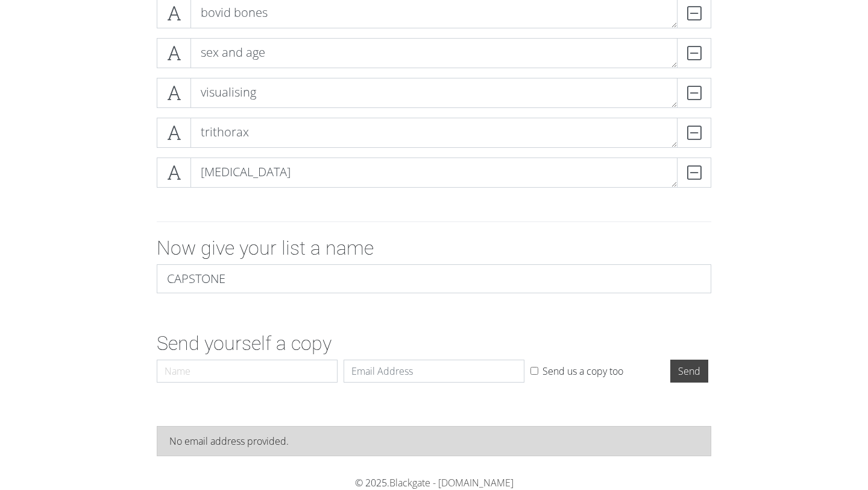 The image size is (868, 490). I want to click on input: Name, so click(247, 371).